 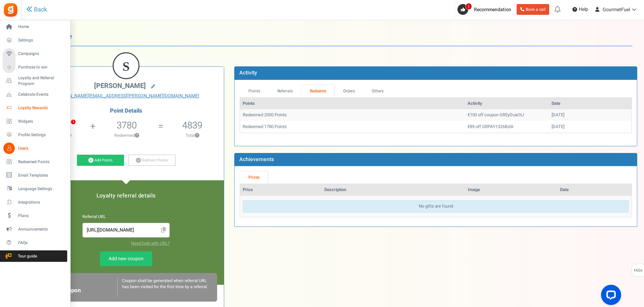 What do you see at coordinates (150, 243) in the screenshot?
I see `a: Need help with URL?` at bounding box center [150, 243].